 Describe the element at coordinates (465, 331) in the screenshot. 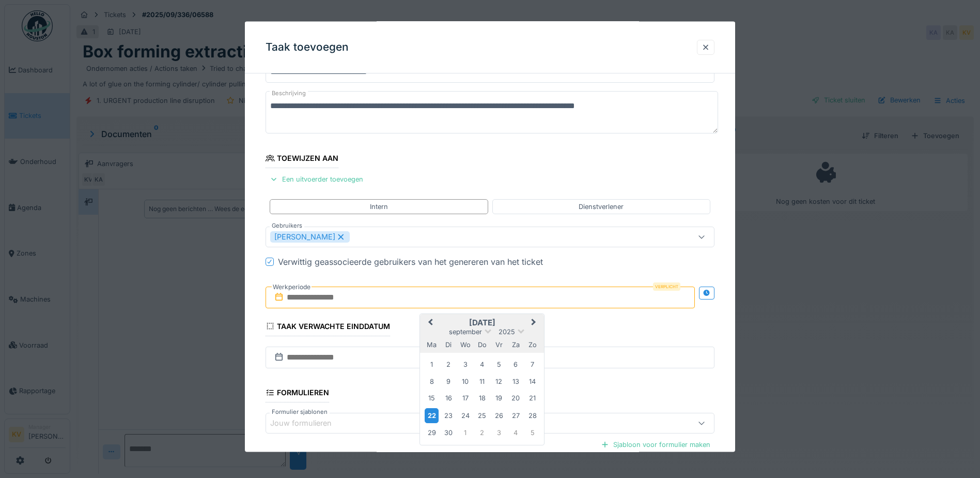

I see `span: september` at that location.